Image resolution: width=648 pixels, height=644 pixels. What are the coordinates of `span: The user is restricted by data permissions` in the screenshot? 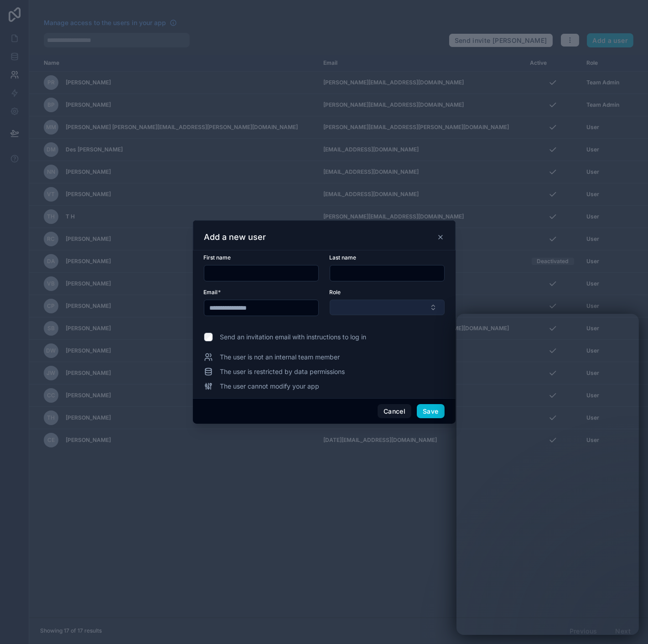 It's located at (282, 372).